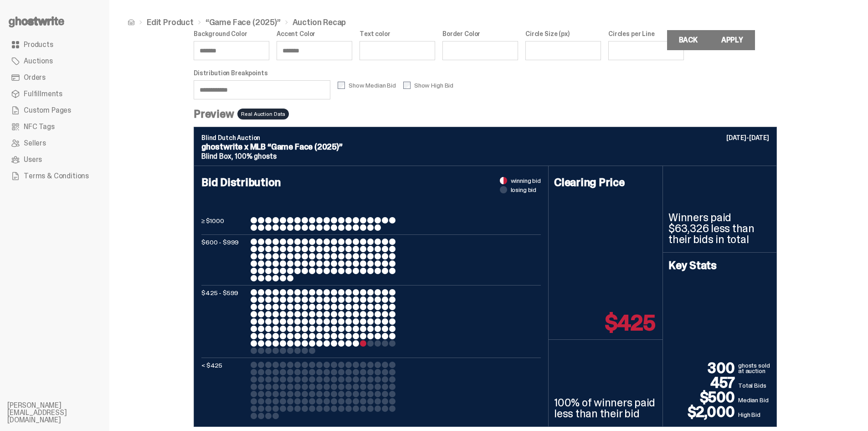  I want to click on h4: Bid Distribution, so click(371, 197).